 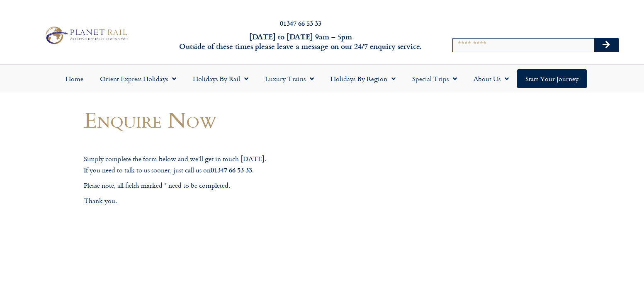 What do you see at coordinates (289, 79) in the screenshot?
I see `a: Luxury Trains` at bounding box center [289, 79].